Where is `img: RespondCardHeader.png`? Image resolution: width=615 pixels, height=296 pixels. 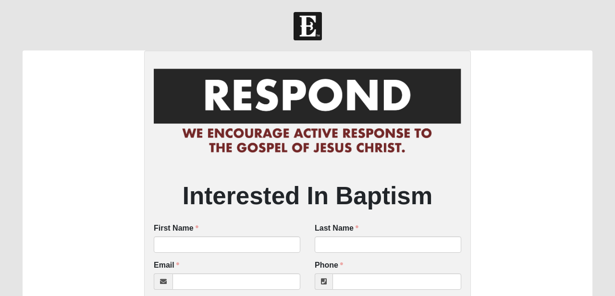
img: RespondCardHeader.png is located at coordinates (308, 111).